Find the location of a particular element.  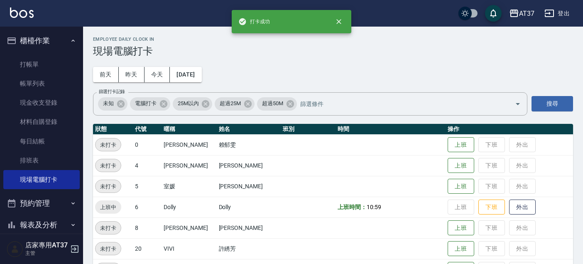

button: AT37 is located at coordinates (522, 13).